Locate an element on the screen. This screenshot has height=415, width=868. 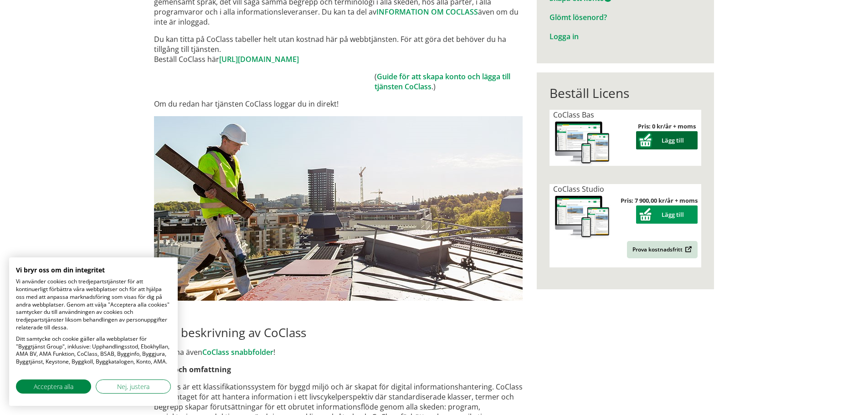
a: Logga in is located at coordinates (564, 37).